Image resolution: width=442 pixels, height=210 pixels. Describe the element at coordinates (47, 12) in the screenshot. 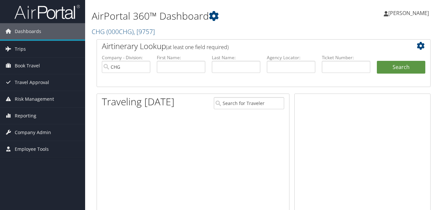

I see `img: airportal-logo.png` at that location.